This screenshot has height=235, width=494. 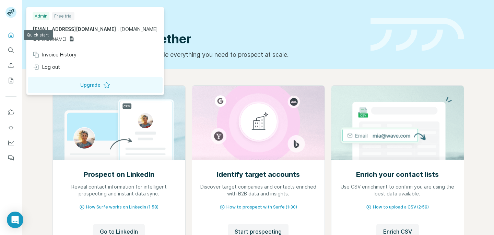 What do you see at coordinates (122, 207) in the screenshot?
I see `span: How Surfe works on LinkedIn (1:58)` at bounding box center [122, 207].